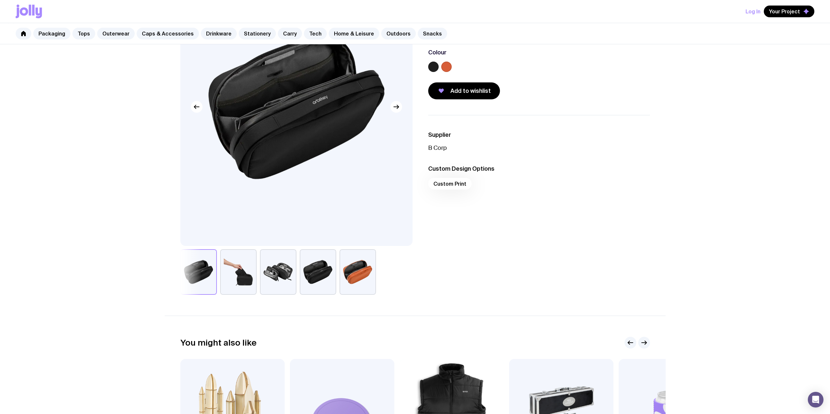 This screenshot has height=414, width=830. I want to click on button: Add to wishlist, so click(464, 91).